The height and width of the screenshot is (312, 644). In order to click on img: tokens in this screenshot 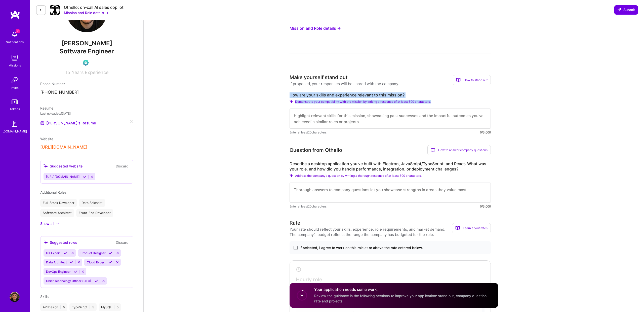, I will do `click(15, 102)`.